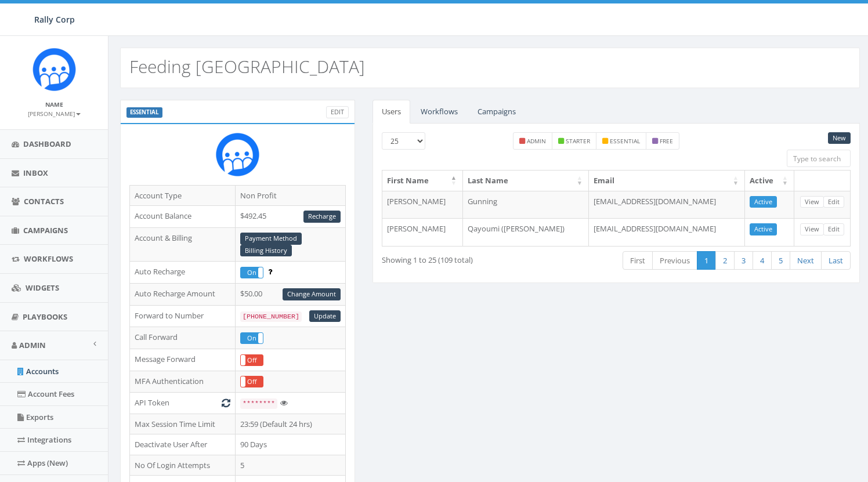 The width and height of the screenshot is (868, 482). What do you see at coordinates (819, 158) in the screenshot?
I see `input: Type to search` at bounding box center [819, 158].